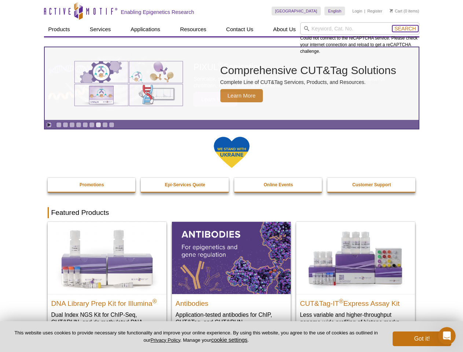  I want to click on img: Your Cart, so click(391, 11).